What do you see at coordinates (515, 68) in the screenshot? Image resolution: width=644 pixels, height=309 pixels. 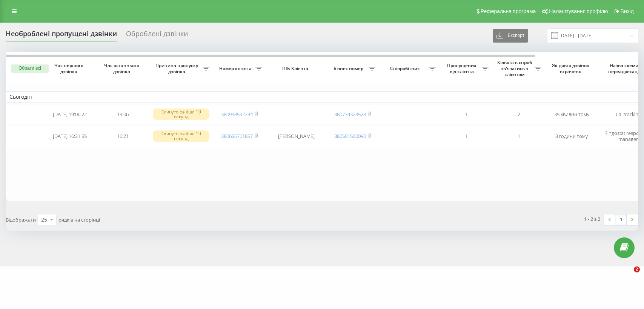 I see `span: Кількість спроб зв'язатись з клієнтом` at bounding box center [515, 68].